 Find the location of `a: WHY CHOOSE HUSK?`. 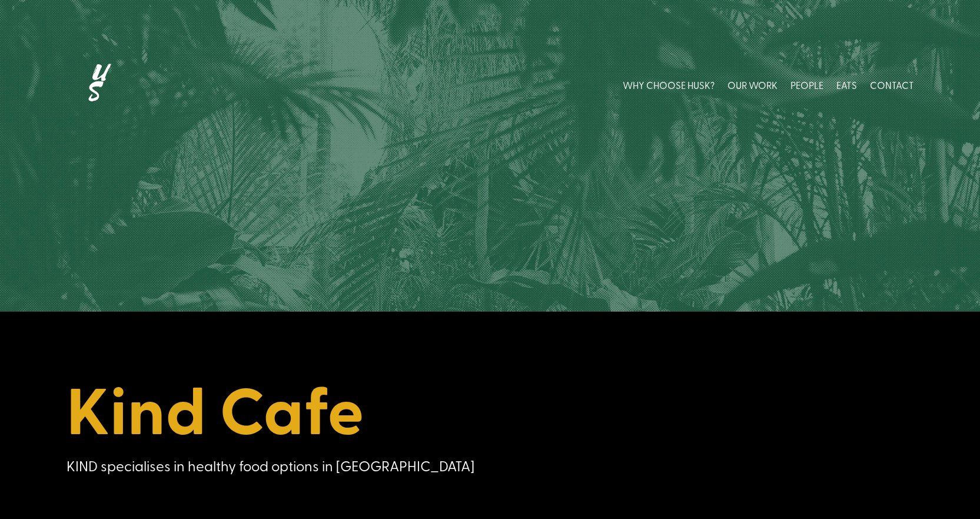

a: WHY CHOOSE HUSK? is located at coordinates (668, 85).